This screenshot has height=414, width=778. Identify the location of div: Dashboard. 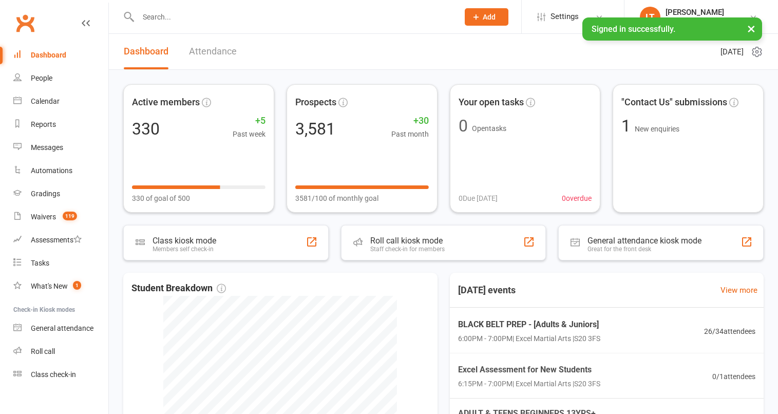
(48, 55).